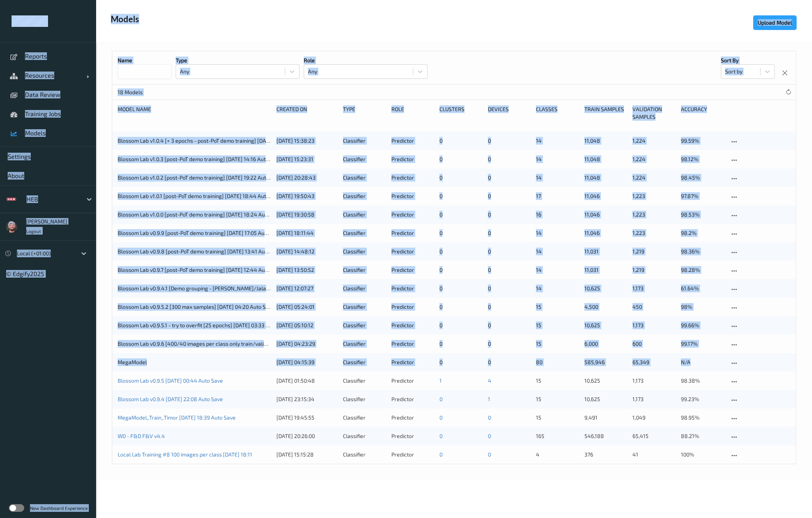  What do you see at coordinates (557, 196) in the screenshot?
I see `p: 17` at bounding box center [557, 196].